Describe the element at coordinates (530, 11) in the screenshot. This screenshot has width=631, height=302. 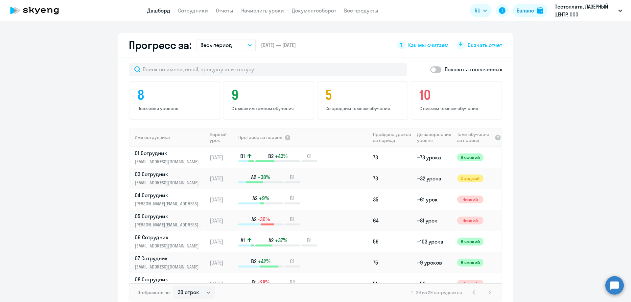
I see `a: Балансbalance` at that location.